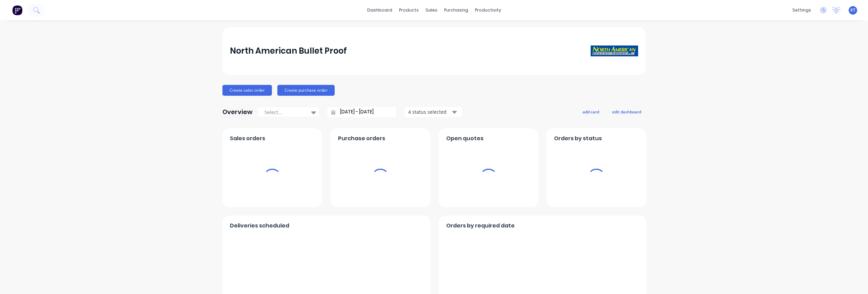  Describe the element at coordinates (481, 225) in the screenshot. I see `span: Orders by required date` at that location.